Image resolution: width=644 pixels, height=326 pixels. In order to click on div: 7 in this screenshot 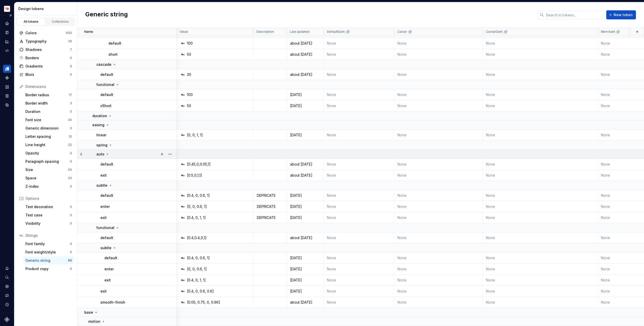, I will do `click(71, 50)`.